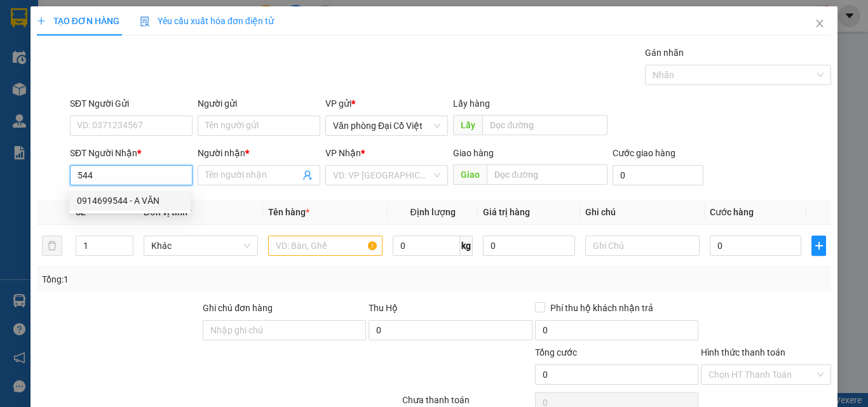 Image resolution: width=868 pixels, height=407 pixels. Describe the element at coordinates (556, 353) in the screenshot. I see `span: Tổng cước` at that location.